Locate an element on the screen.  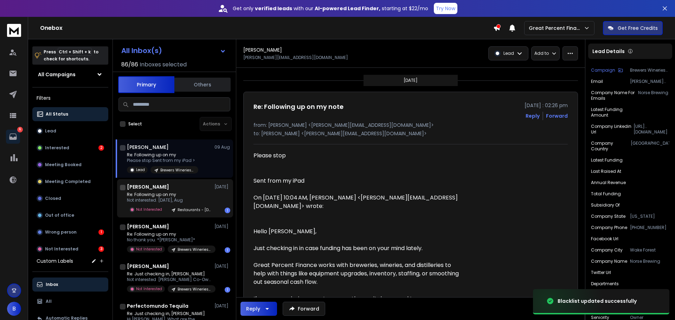
button: Interested2 is located at coordinates (70, 148).